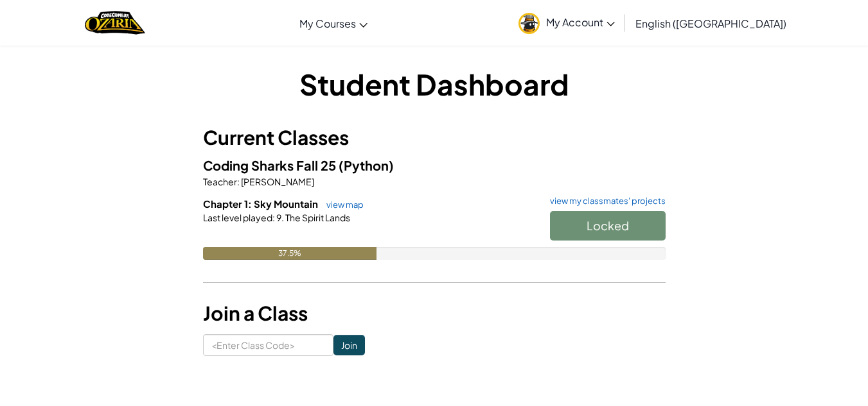 This screenshot has height=406, width=868. What do you see at coordinates (567, 23) in the screenshot?
I see `a: My Account` at bounding box center [567, 23].